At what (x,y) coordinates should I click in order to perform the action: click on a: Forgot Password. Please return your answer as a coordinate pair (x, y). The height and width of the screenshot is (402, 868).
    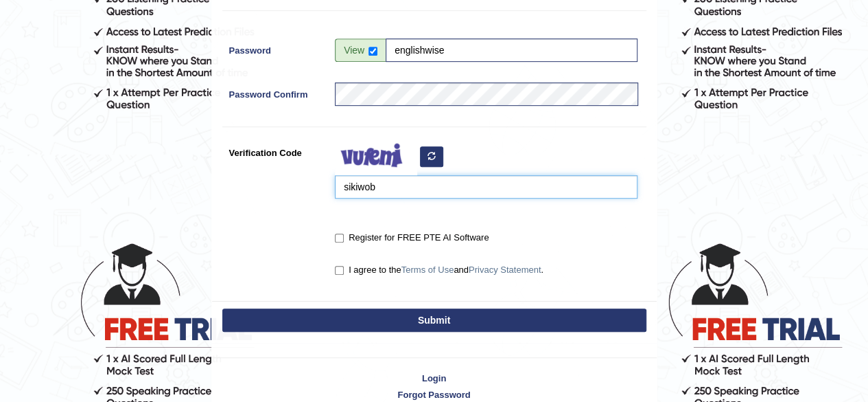
    Looking at the image, I should click on (434, 394).